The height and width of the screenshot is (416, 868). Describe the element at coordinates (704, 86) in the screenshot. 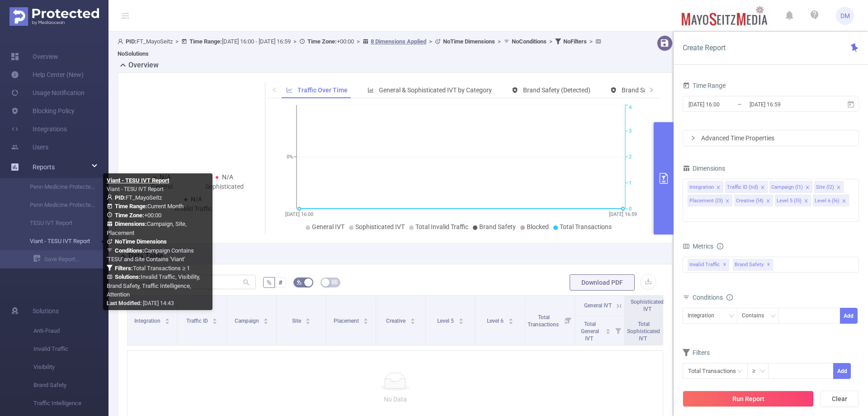

I see `span: Time Range` at that location.